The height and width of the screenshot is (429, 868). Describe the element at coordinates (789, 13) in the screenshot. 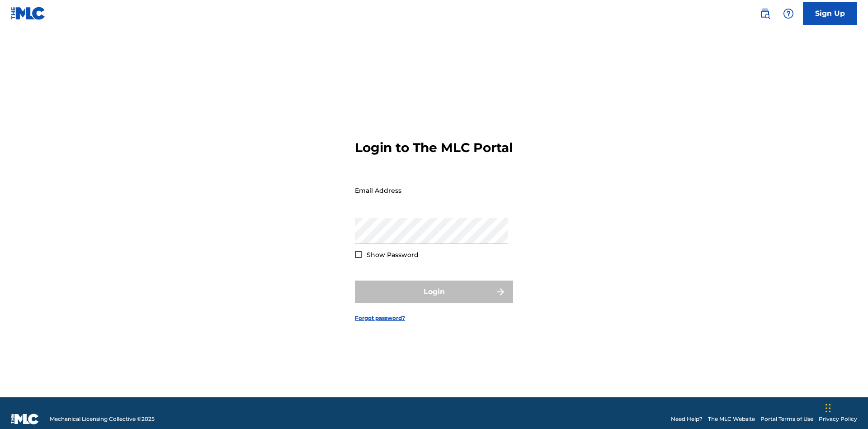

I see `div: Help` at that location.